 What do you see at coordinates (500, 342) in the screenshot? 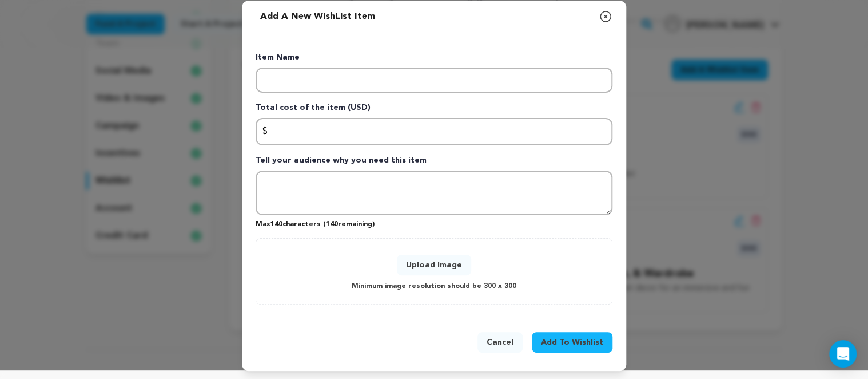
I see `button: Cancel` at bounding box center [500, 342].